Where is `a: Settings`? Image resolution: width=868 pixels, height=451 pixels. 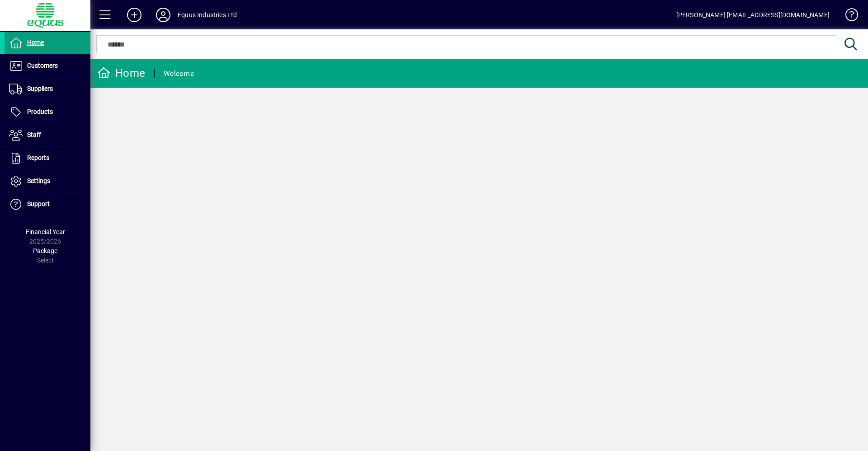
a: Settings is located at coordinates (47, 181).